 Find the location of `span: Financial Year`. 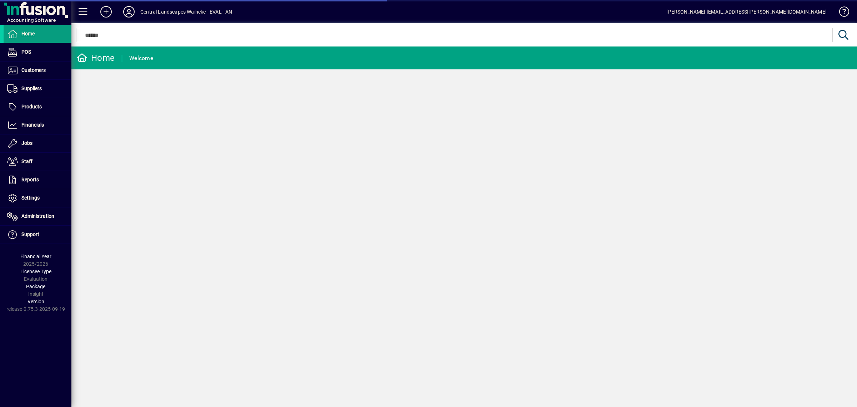

span: Financial Year is located at coordinates (36, 256).